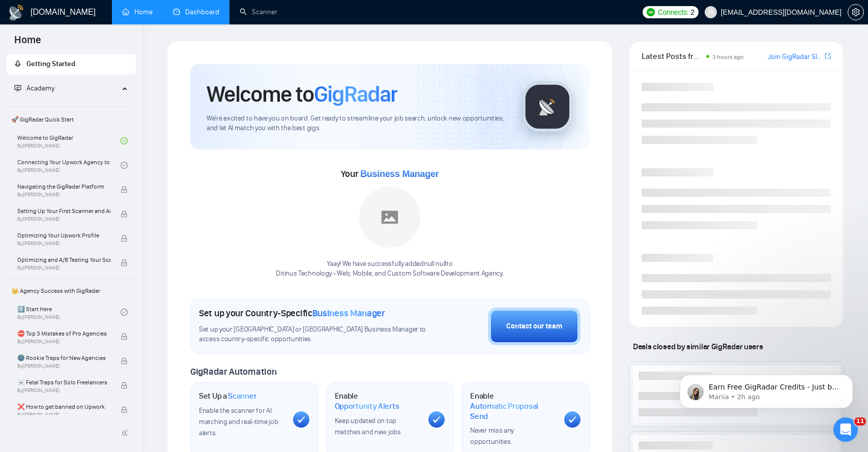 The width and height of the screenshot is (868, 452). Describe the element at coordinates (697, 347) in the screenshot. I see `span: Deals closed by similar GigRadar users` at that location.